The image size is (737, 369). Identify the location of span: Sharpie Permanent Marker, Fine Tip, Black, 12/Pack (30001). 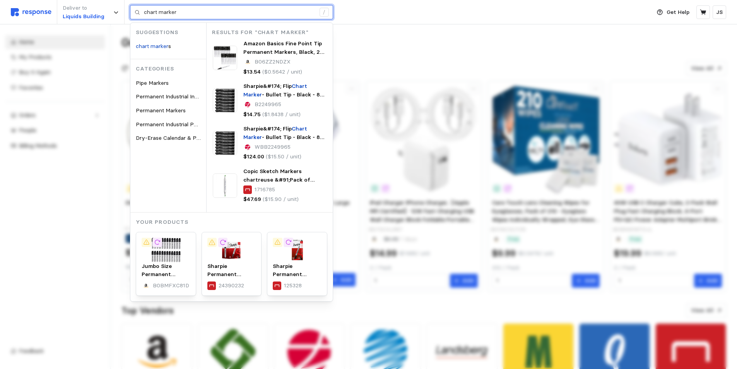
(294, 282).